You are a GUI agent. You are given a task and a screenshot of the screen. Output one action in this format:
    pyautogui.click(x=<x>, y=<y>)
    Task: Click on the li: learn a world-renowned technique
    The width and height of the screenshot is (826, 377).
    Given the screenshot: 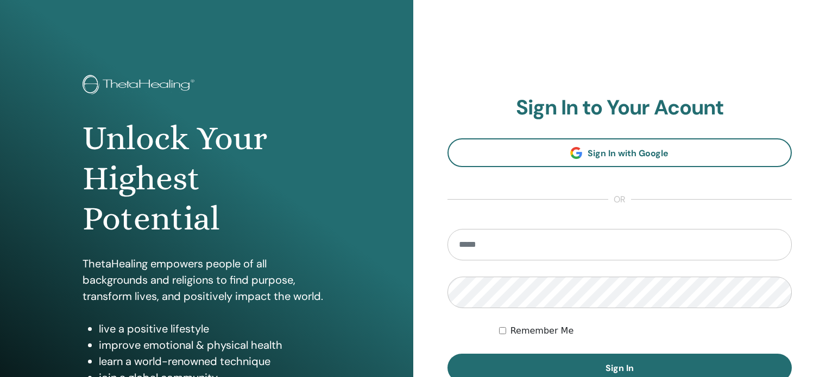 What is the action you would take?
    pyautogui.click(x=214, y=362)
    